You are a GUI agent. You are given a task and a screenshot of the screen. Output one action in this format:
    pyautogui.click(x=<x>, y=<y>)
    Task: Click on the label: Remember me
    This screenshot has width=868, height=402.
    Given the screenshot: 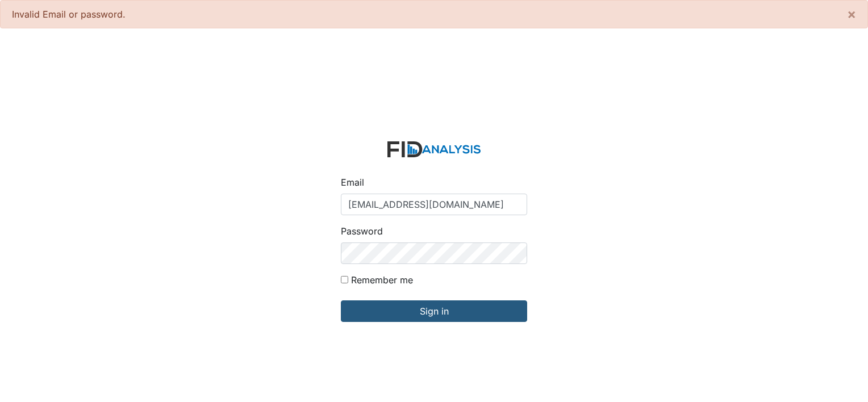 What is the action you would take?
    pyautogui.click(x=382, y=280)
    